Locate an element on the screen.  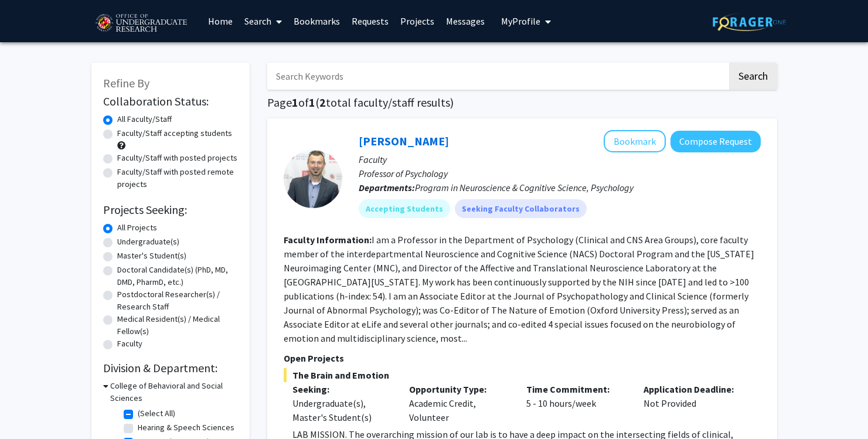
p: Time Commitment: is located at coordinates (576, 389).